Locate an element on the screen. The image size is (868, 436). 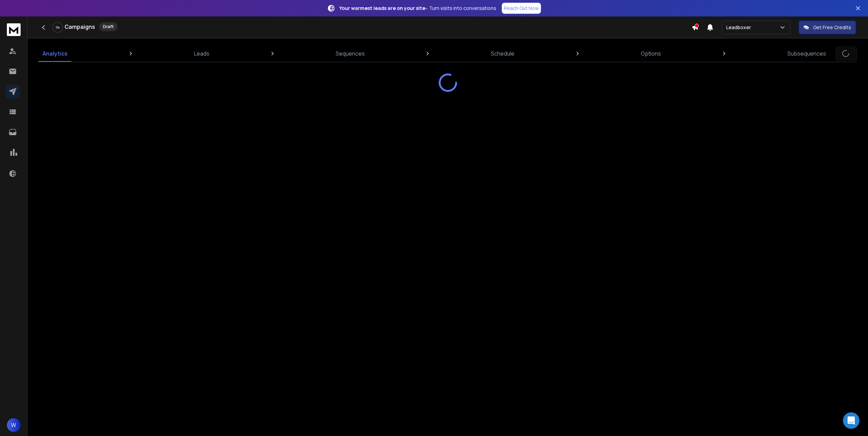
div: Draft is located at coordinates (108, 27).